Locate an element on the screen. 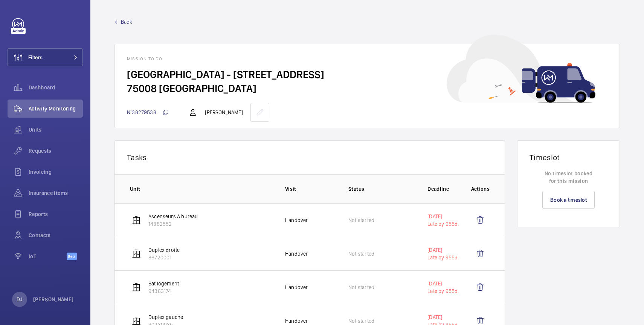  p: Duplex droite is located at coordinates (163, 250).